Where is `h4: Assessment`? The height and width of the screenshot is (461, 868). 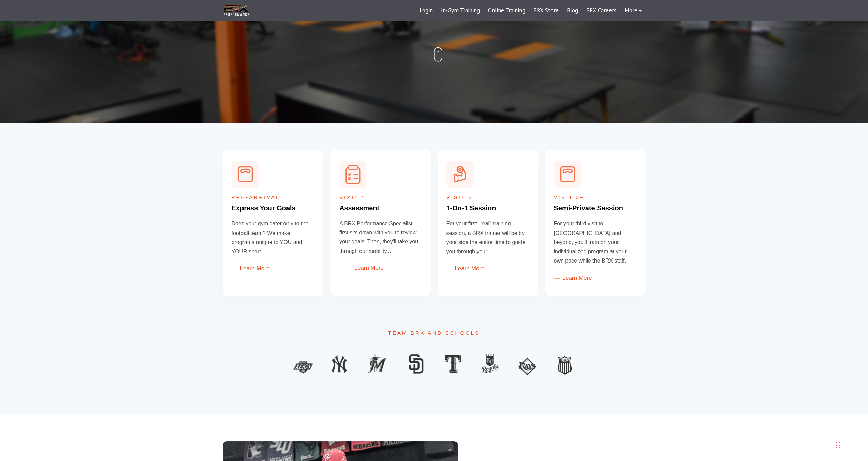
h4: Assessment is located at coordinates (381, 209).